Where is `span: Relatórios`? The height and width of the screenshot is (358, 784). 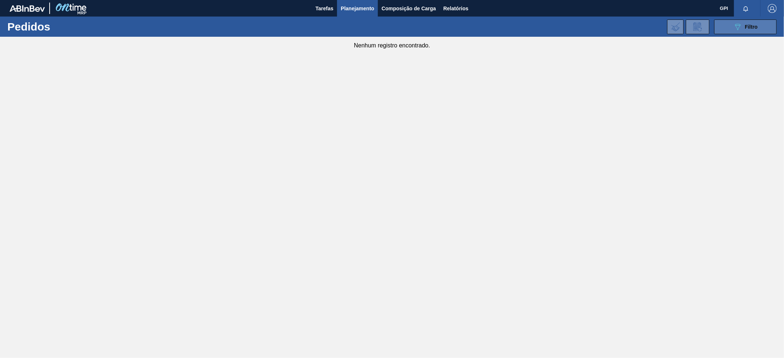 span: Relatórios is located at coordinates (456, 8).